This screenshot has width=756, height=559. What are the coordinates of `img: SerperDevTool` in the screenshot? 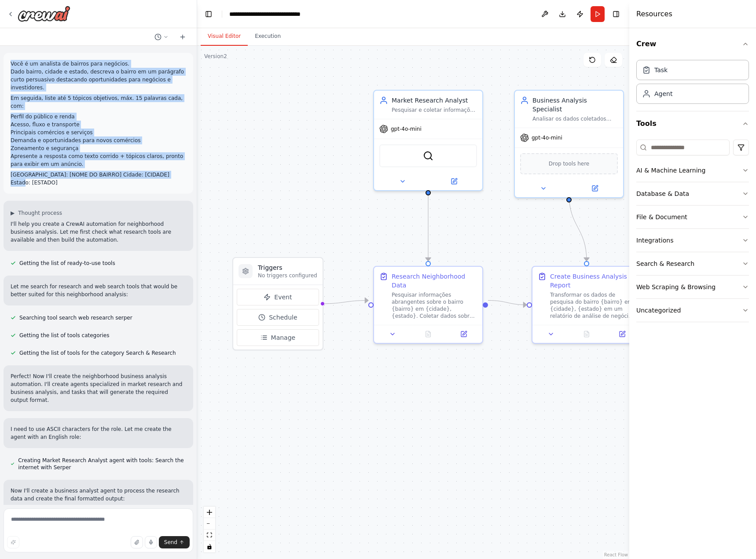 It's located at (428, 156).